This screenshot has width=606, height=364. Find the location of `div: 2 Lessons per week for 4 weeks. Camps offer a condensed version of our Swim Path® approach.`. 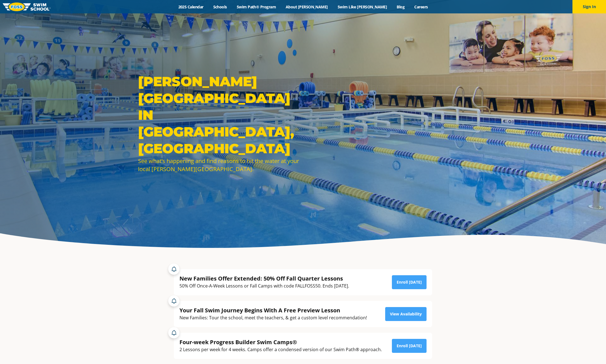

div: 2 Lessons per week for 4 weeks. Camps offer a condensed version of our Swim Path® approach. is located at coordinates (281, 349).